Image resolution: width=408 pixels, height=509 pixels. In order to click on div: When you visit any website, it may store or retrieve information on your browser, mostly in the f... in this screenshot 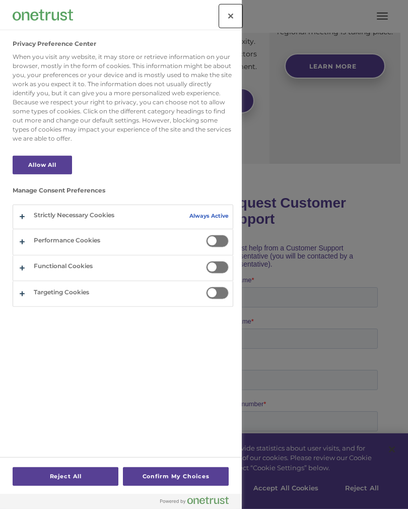, I will do `click(123, 98)`.